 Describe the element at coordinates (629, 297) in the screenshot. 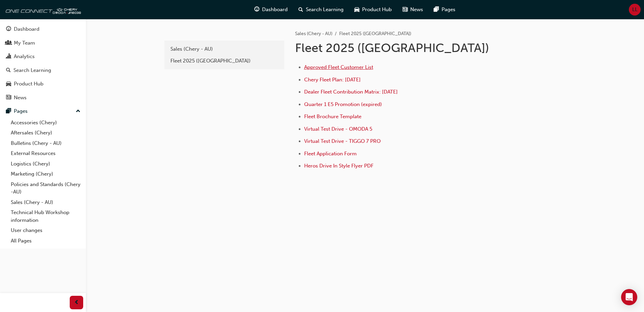

I see `div: Open Intercom Messenger` at that location.